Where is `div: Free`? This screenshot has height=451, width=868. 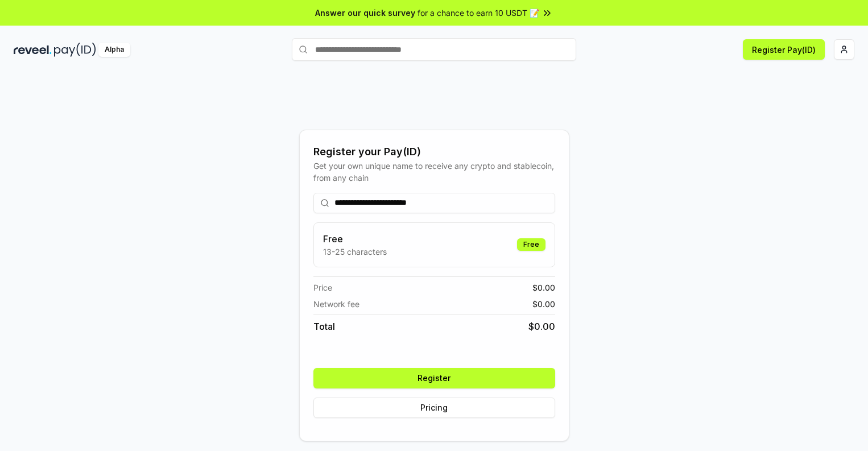 div: Free is located at coordinates (531, 245).